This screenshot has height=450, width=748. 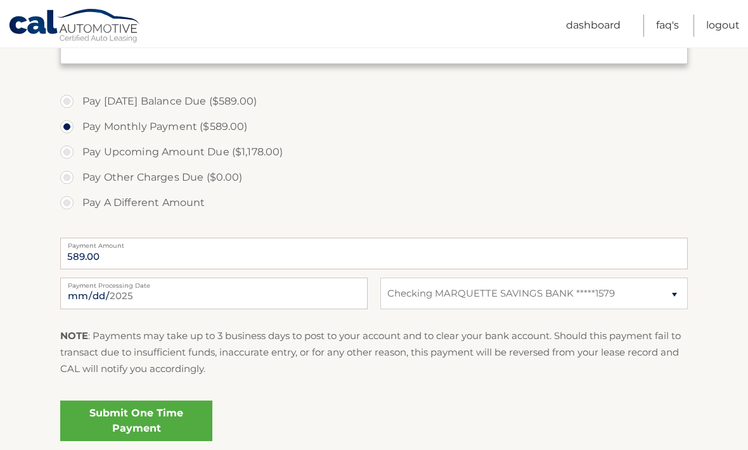 What do you see at coordinates (74, 335) in the screenshot?
I see `strong: NOTE` at bounding box center [74, 335].